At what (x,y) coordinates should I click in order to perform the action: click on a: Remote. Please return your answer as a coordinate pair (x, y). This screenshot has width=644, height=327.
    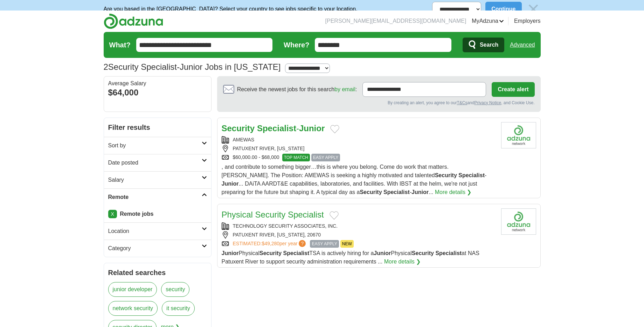
    Looking at the image, I should click on (158, 196).